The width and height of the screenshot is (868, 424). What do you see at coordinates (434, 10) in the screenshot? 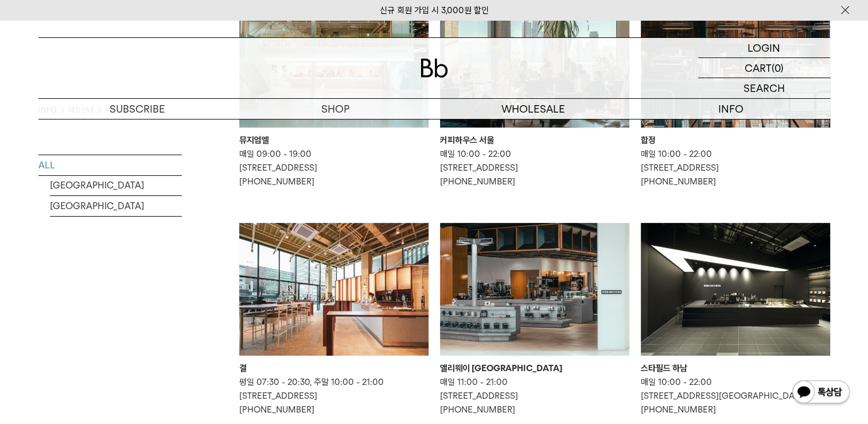
I see `a: 신규 회원 가입 시 3,000원 할인` at bounding box center [434, 10].